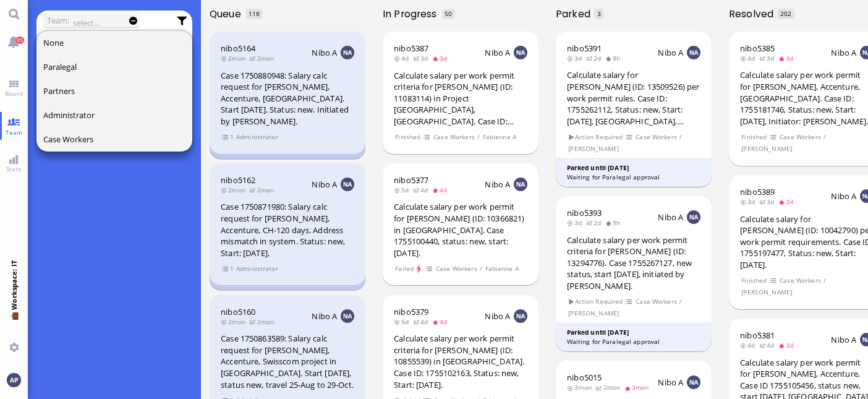 The width and height of the screenshot is (868, 399). Describe the element at coordinates (757, 335) in the screenshot. I see `a: nibo5381` at that location.